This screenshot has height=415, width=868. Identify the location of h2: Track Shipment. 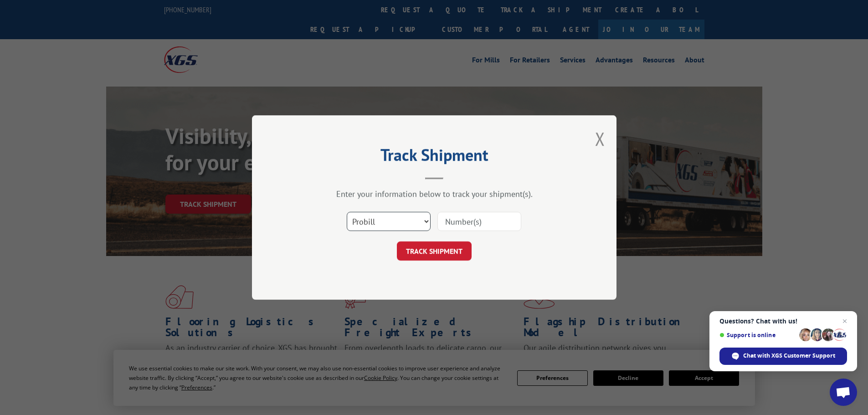
(434, 157).